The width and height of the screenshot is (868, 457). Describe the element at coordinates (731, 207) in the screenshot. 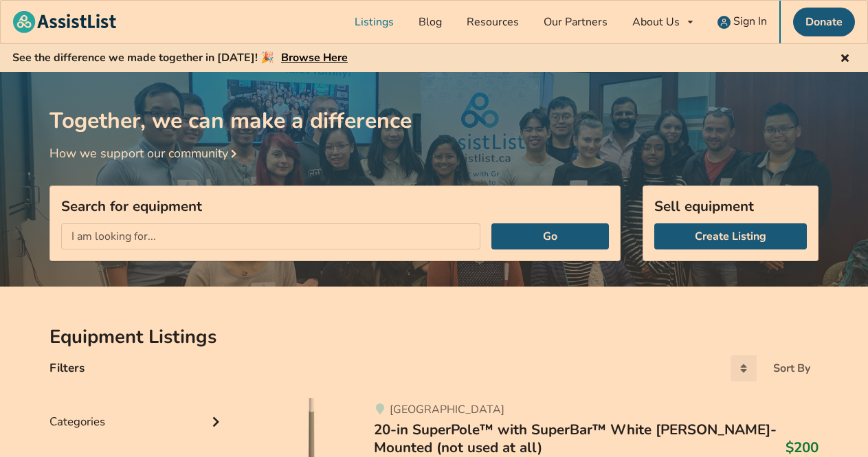

I see `h3: Sell equipment` at that location.